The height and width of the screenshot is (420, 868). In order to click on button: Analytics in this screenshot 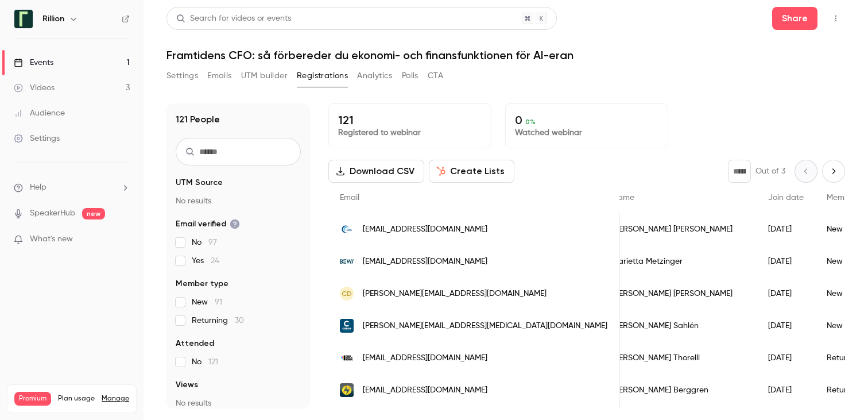, I will do `click(375, 75)`.